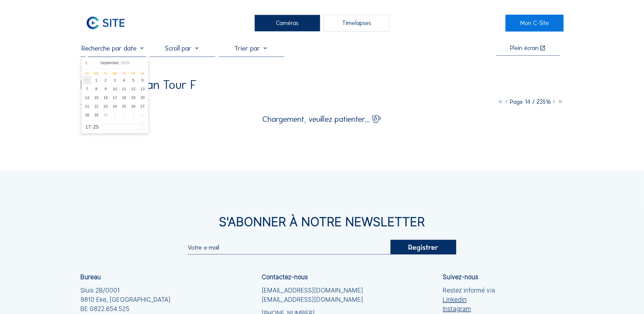 The width and height of the screenshot is (644, 314). I want to click on div: 6, so click(143, 80).